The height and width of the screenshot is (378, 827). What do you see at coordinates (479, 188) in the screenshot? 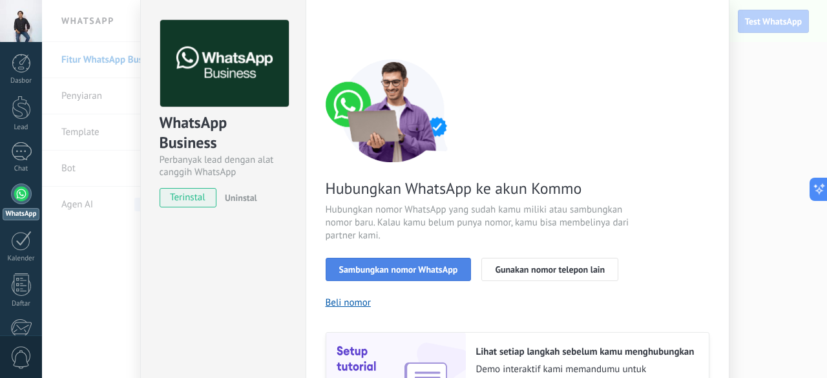
I see `span: Hubungkan WhatsApp ke akun Kommo` at bounding box center [479, 188].